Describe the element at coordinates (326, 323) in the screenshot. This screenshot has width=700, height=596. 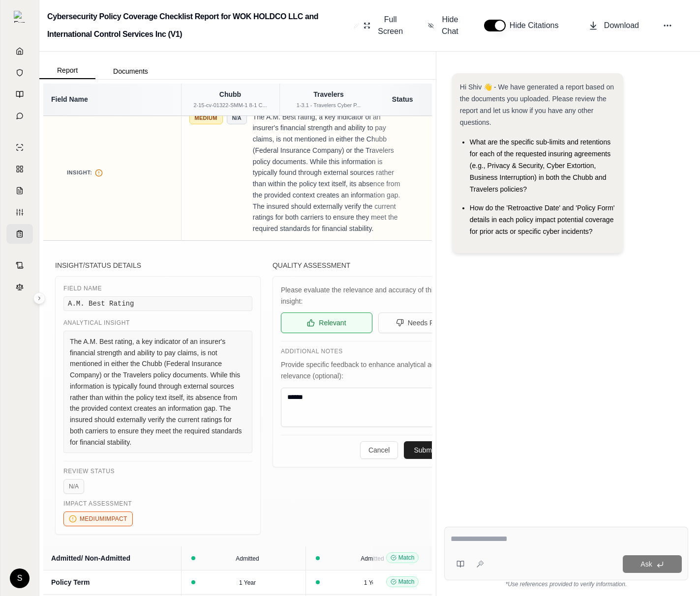
I see `button: Relevant` at that location.